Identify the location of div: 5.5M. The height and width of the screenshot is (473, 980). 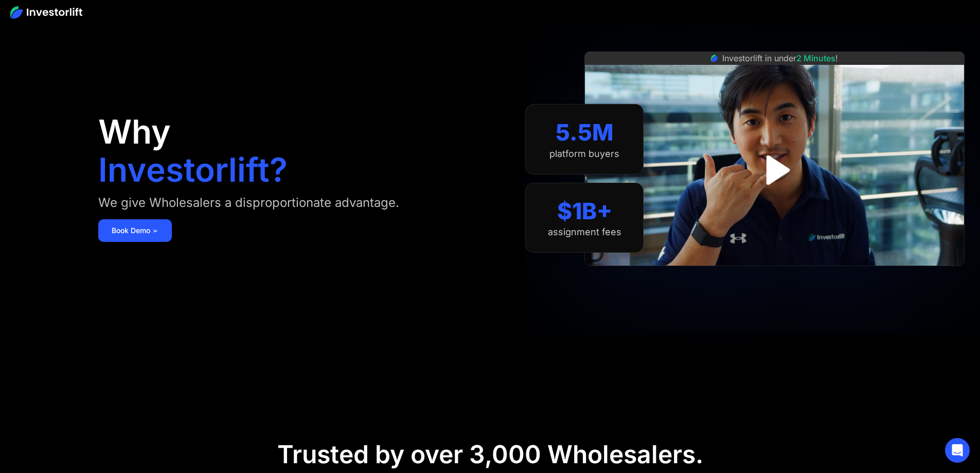
(584, 132).